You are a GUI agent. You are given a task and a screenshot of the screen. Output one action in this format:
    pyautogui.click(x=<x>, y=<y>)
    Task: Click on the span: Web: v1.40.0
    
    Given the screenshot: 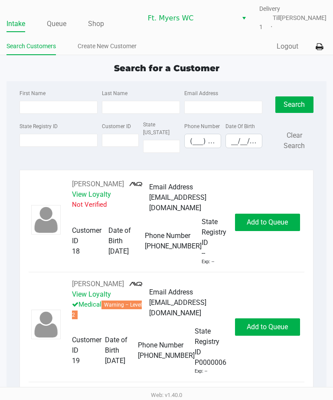 What is the action you would take?
    pyautogui.click(x=167, y=395)
    